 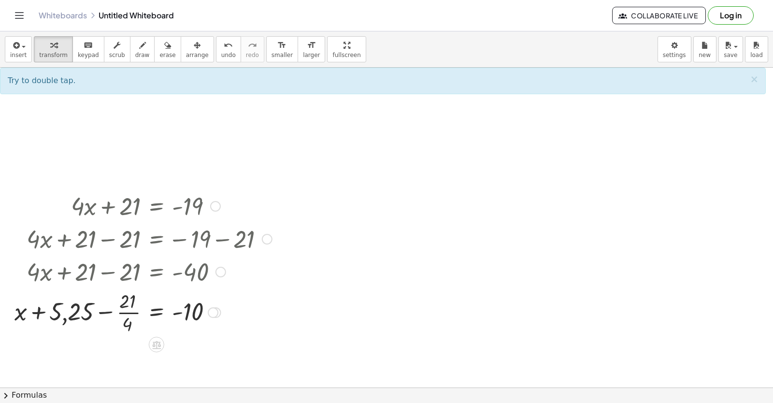 What do you see at coordinates (117, 49) in the screenshot?
I see `button: scrub` at bounding box center [117, 49].